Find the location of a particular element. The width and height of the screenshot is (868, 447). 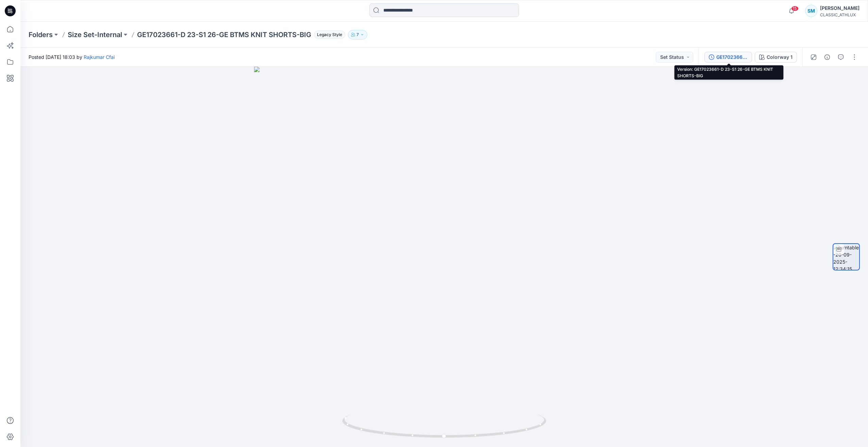

div: Colorway 1 is located at coordinates (779, 57).